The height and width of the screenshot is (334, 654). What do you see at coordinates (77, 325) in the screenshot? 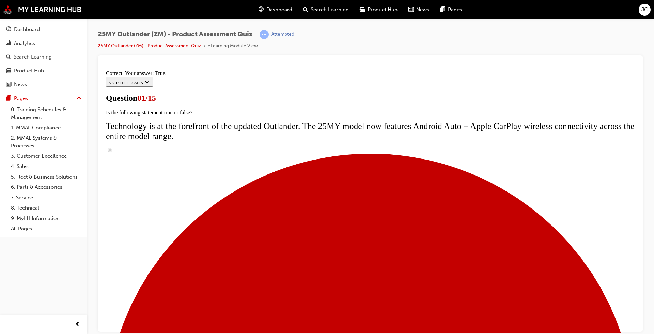
I see `span: prev-icon` at bounding box center [77, 325].